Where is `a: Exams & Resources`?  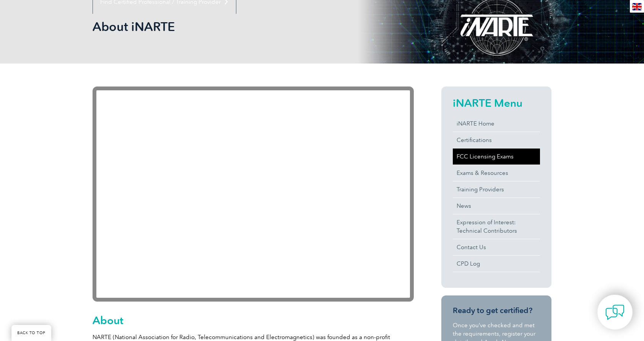 a: Exams & Resources is located at coordinates (496, 172).